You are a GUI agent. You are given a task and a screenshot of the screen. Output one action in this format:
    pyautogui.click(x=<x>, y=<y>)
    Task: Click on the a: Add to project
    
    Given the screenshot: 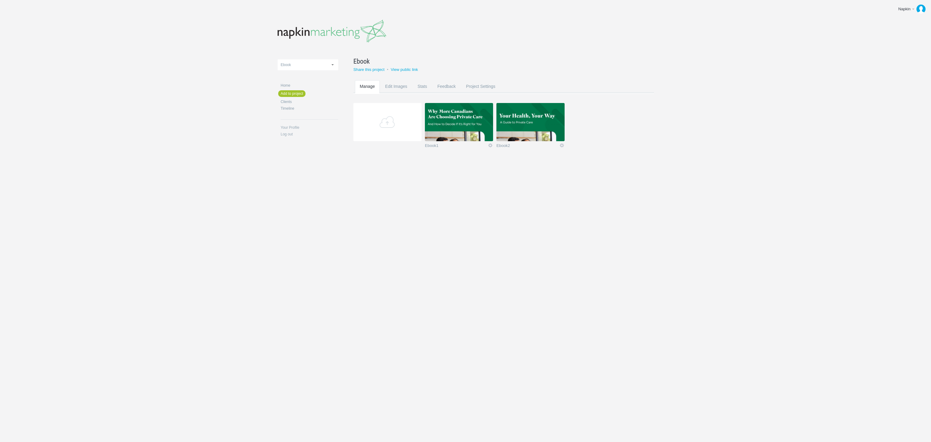 What is the action you would take?
    pyautogui.click(x=292, y=94)
    